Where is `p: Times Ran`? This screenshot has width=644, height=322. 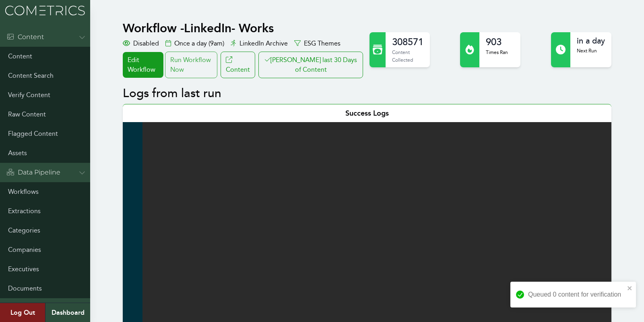 p: Times Ran is located at coordinates (497, 52).